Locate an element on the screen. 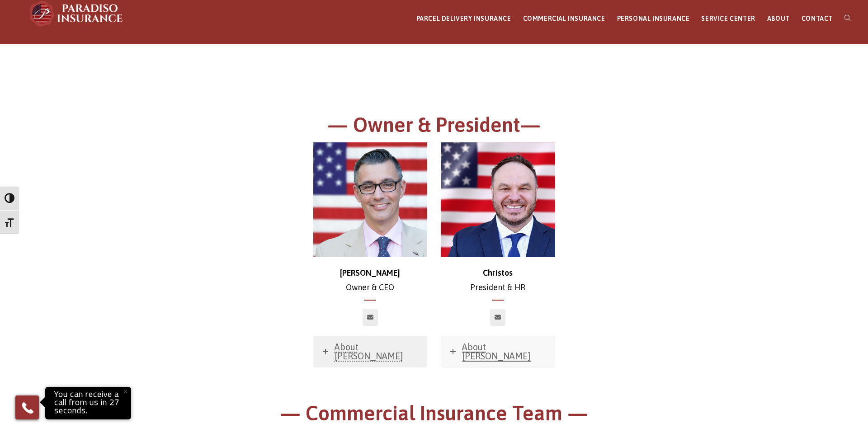 The width and height of the screenshot is (868, 433). img: Christos_500x500 is located at coordinates (497, 199).